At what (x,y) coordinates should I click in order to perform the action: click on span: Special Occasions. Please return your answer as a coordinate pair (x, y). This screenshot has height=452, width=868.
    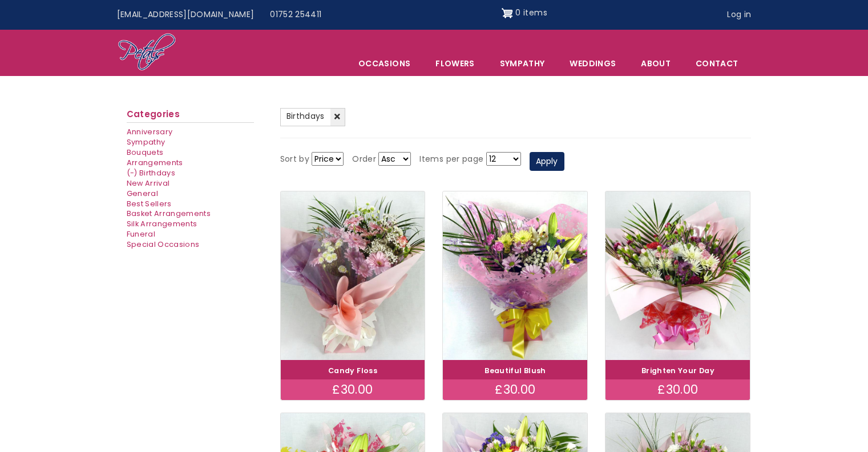
    Looking at the image, I should click on (163, 244).